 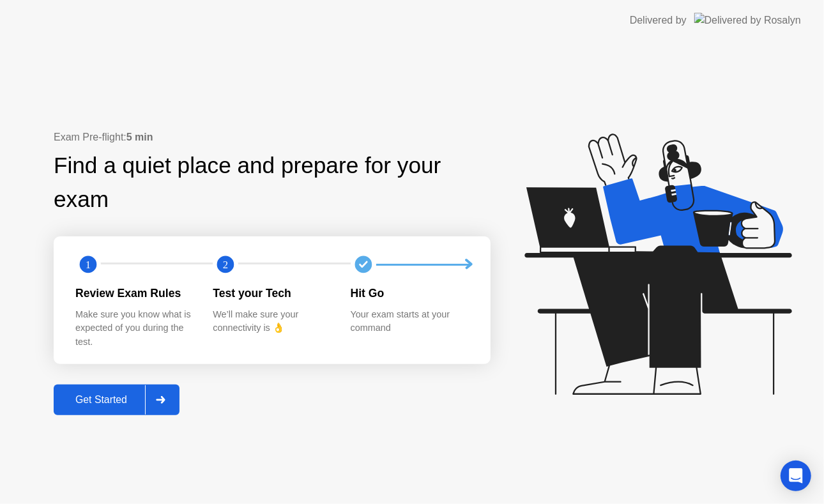 What do you see at coordinates (658, 20) in the screenshot?
I see `div: Delivered by` at bounding box center [658, 20].